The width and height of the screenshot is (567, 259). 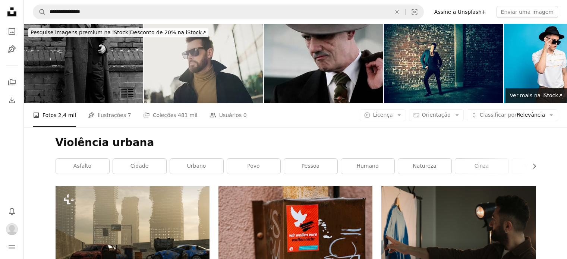 I want to click on a: Histórico de downloads, so click(x=12, y=100).